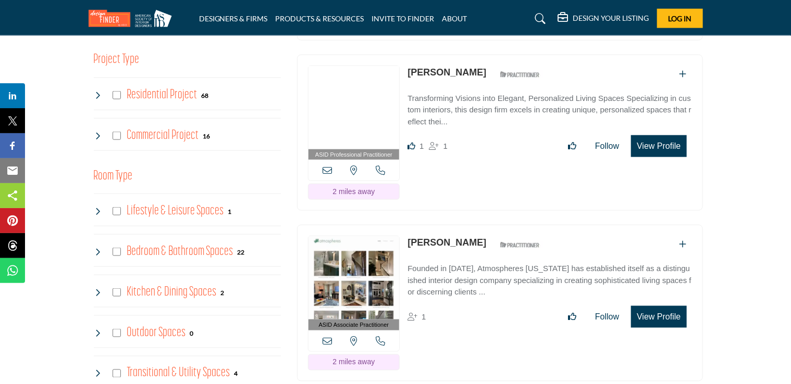 This screenshot has height=384, width=791. What do you see at coordinates (354, 113) in the screenshot?
I see `a: ASID Professional Practitioner` at bounding box center [354, 113].